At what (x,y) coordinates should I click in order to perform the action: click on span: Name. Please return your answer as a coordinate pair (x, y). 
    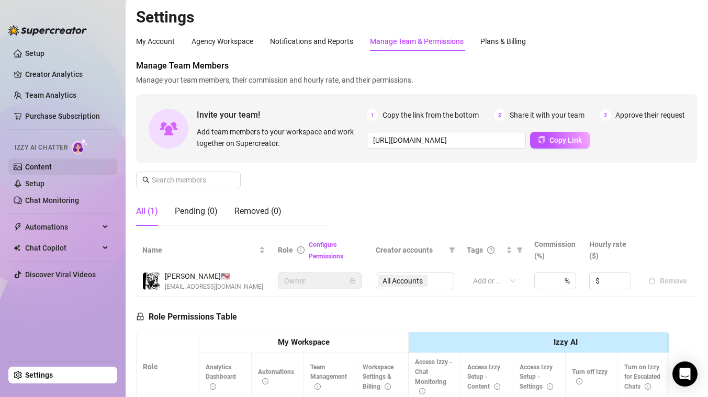
    Looking at the image, I should click on (199, 250).